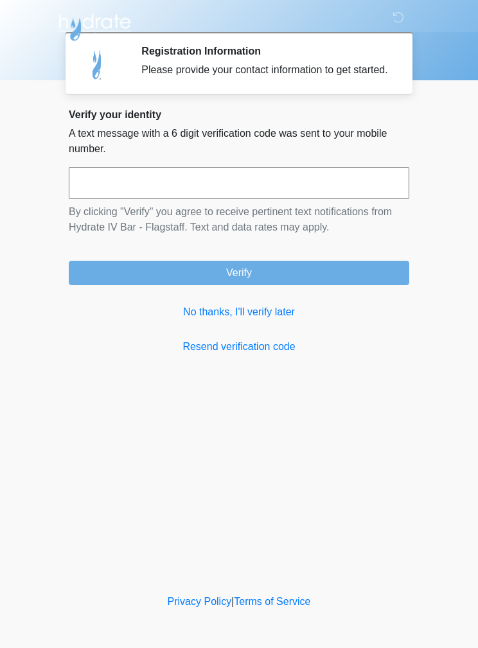 This screenshot has width=478, height=648. What do you see at coordinates (94, 26) in the screenshot?
I see `img: Hydrate IV Bar - Flagstaff Logo` at bounding box center [94, 26].